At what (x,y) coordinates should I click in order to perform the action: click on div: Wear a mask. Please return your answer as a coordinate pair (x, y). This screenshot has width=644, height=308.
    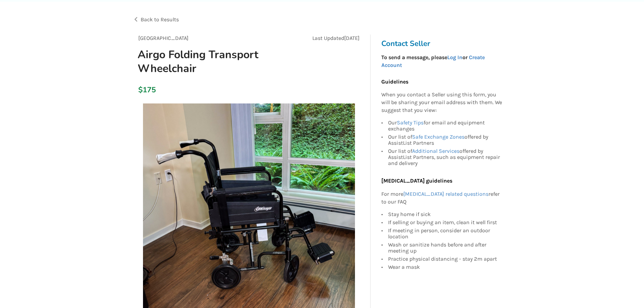
    Looking at the image, I should click on (445, 266).